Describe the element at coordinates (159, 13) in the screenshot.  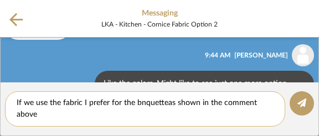
I see `span: Messaging` at that location.